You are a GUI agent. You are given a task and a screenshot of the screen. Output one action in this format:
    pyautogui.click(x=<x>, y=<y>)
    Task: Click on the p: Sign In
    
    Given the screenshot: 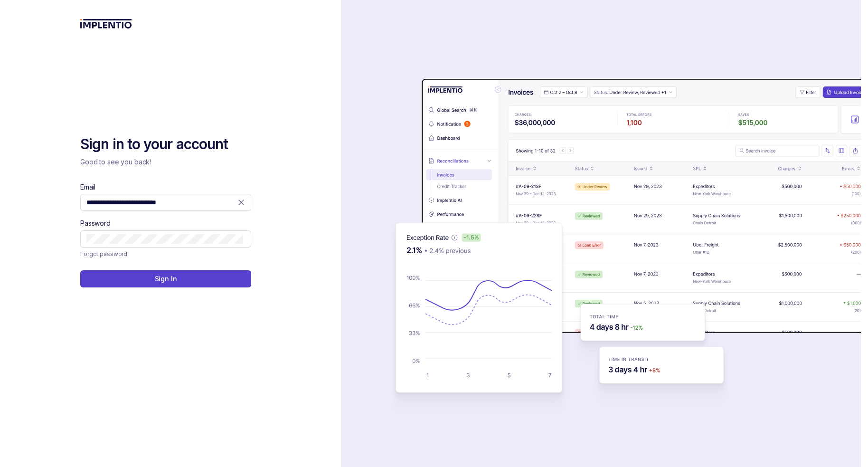 What is the action you would take?
    pyautogui.click(x=166, y=279)
    